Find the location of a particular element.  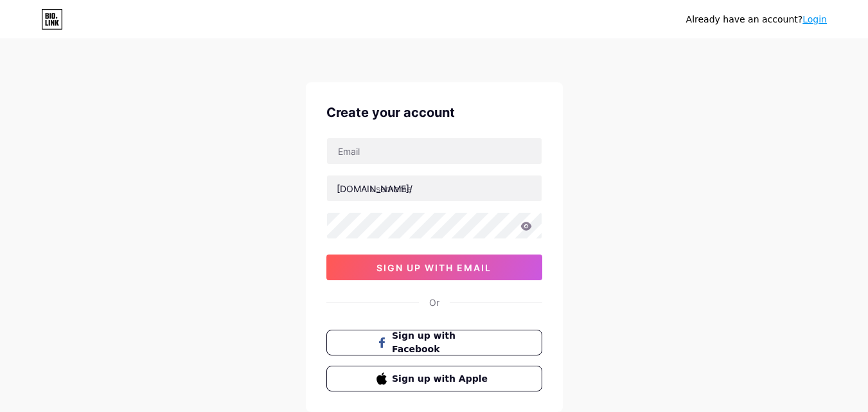

span: sign up with email is located at coordinates (434, 267).